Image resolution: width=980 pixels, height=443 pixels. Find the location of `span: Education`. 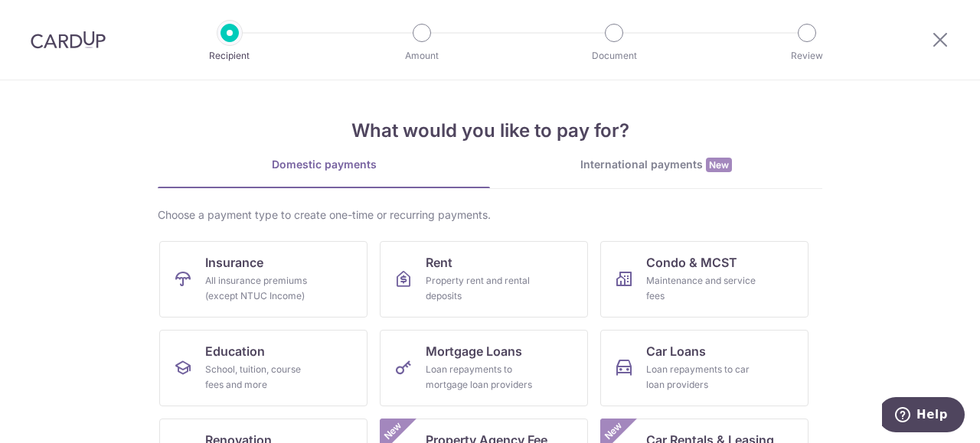

span: Education is located at coordinates (235, 351).